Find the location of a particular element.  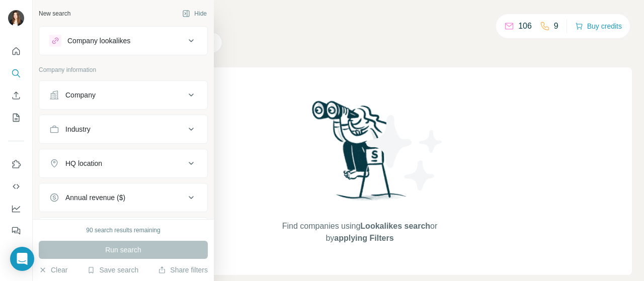

button: Industry is located at coordinates (123, 130).